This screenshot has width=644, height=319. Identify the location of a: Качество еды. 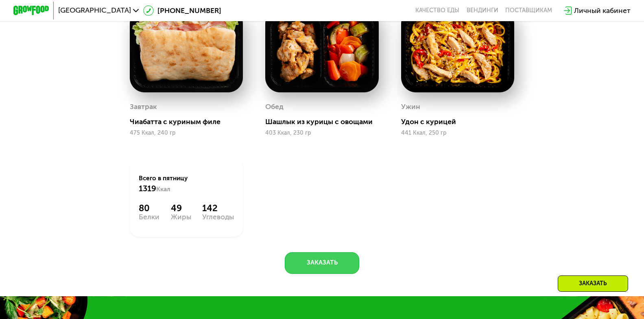
(437, 10).